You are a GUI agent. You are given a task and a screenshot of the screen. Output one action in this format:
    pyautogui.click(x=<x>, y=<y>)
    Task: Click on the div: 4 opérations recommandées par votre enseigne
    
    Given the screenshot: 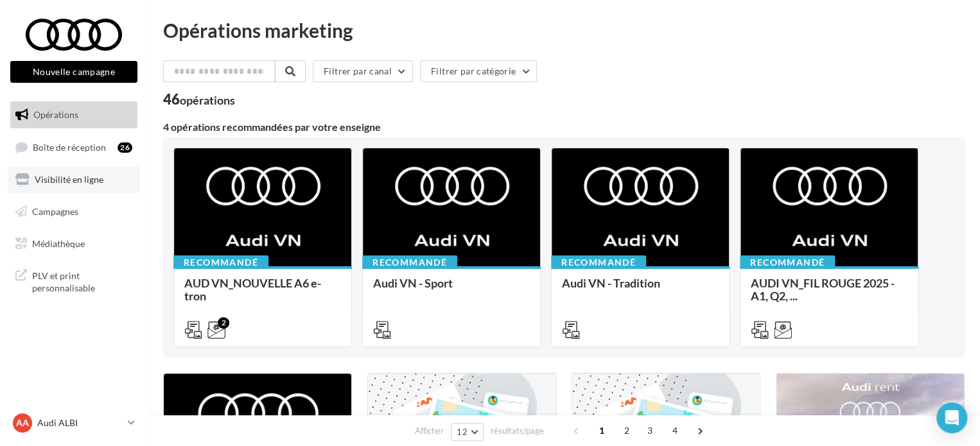 What is the action you would take?
    pyautogui.click(x=564, y=127)
    